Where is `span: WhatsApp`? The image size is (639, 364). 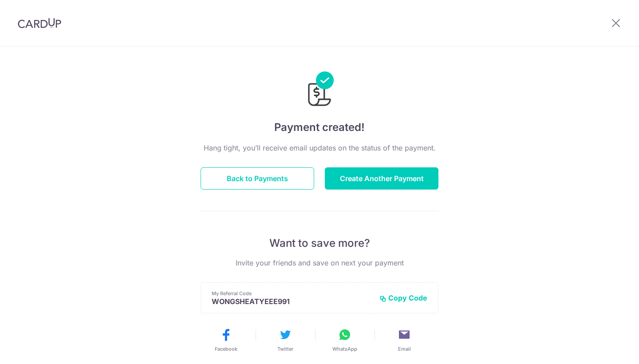
span: WhatsApp is located at coordinates (344, 349).